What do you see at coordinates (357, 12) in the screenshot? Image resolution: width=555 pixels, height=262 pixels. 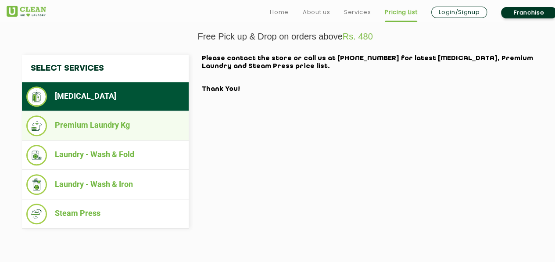 I see `a: Services` at bounding box center [357, 12].